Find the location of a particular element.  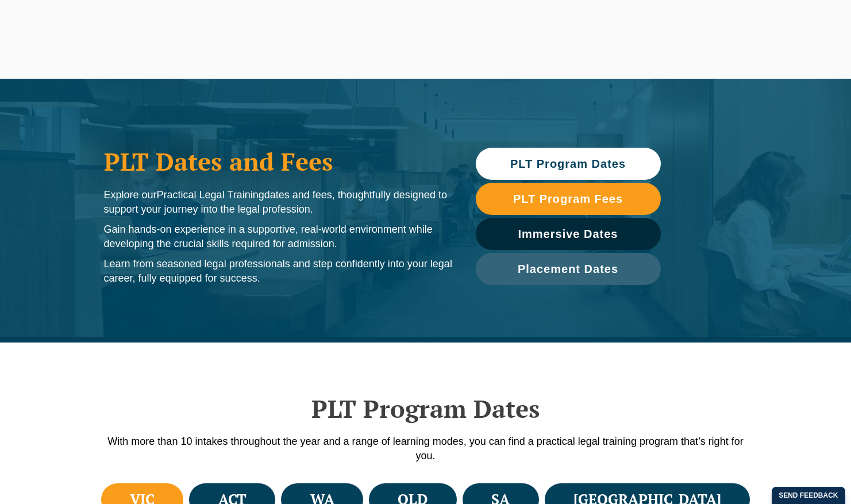

span: Immersive Dates is located at coordinates (569, 234).